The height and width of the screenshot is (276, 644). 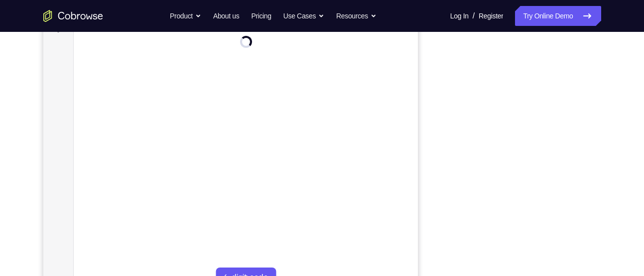 What do you see at coordinates (460, 16) in the screenshot?
I see `a: Log In` at bounding box center [460, 16].